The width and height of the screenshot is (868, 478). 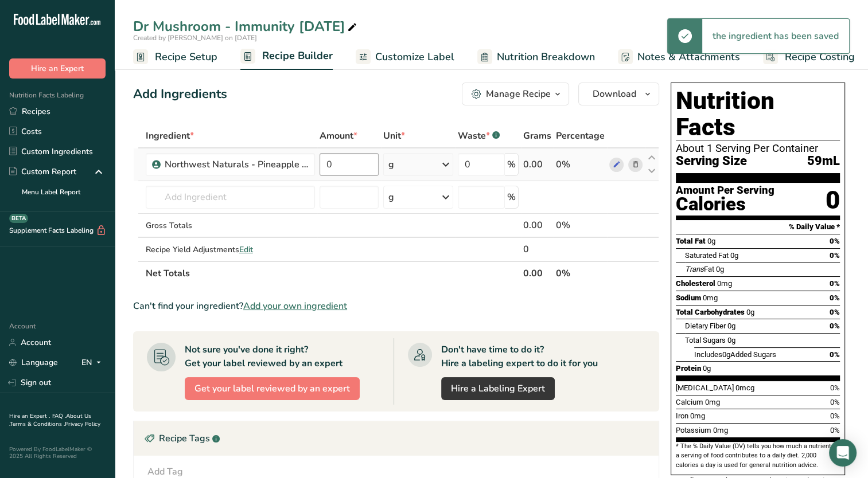 I want to click on div: Northwest Naturals - Pineapple Juice Concentrate 60 Brix, so click(x=236, y=164).